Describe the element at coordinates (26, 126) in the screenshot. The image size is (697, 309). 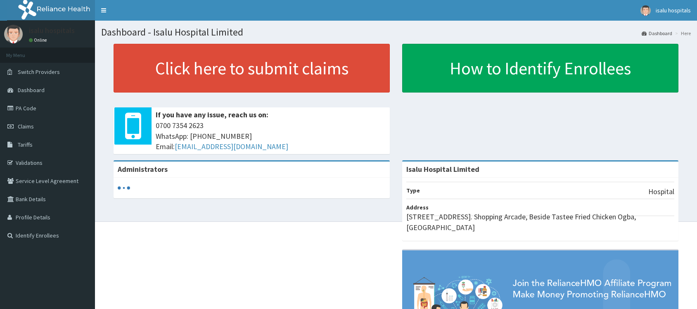
I see `span: Claims` at that location.